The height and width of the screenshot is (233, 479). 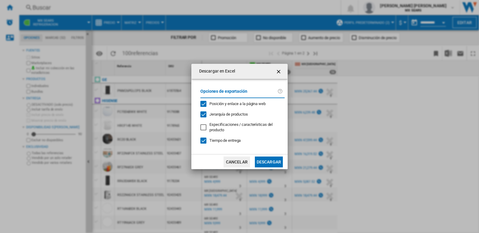 What do you see at coordinates (240, 114) in the screenshot?
I see `md-checkbox: Jerarquía de productos` at bounding box center [240, 114].